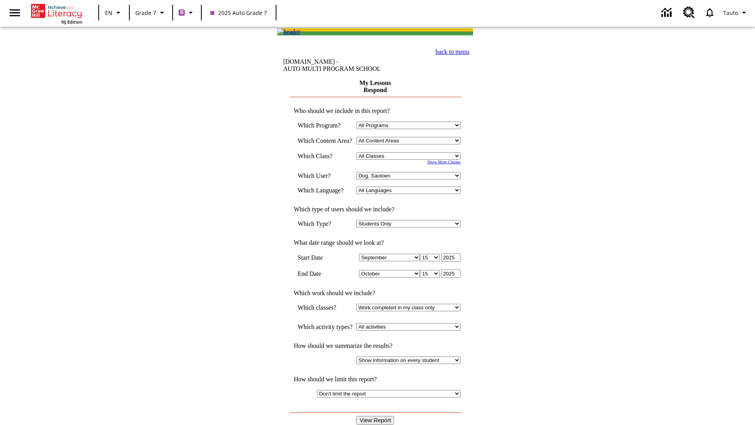 The height and width of the screenshot is (425, 755). What do you see at coordinates (332, 68) in the screenshot?
I see `nobr: AUTO MULTI PROGRAM SCHOOL` at bounding box center [332, 68].